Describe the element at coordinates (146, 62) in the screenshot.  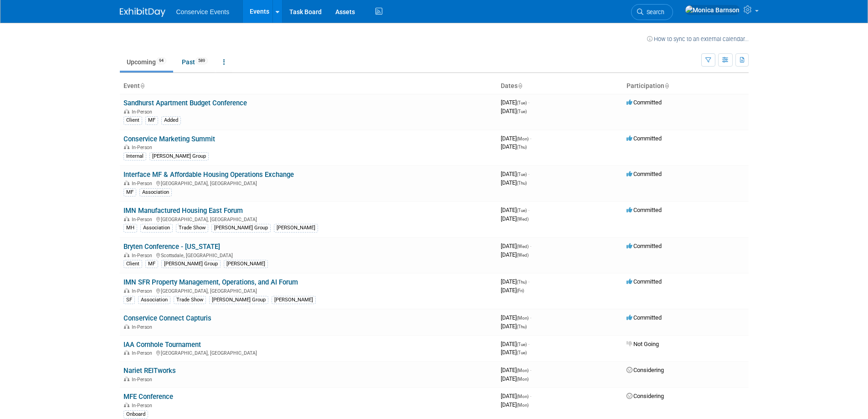
I see `a: Upcoming94` at that location.